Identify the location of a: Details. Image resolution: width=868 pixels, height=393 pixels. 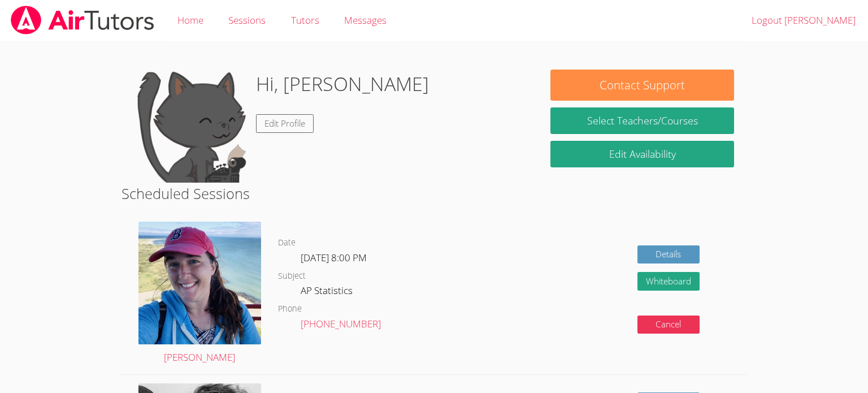
(669, 255).